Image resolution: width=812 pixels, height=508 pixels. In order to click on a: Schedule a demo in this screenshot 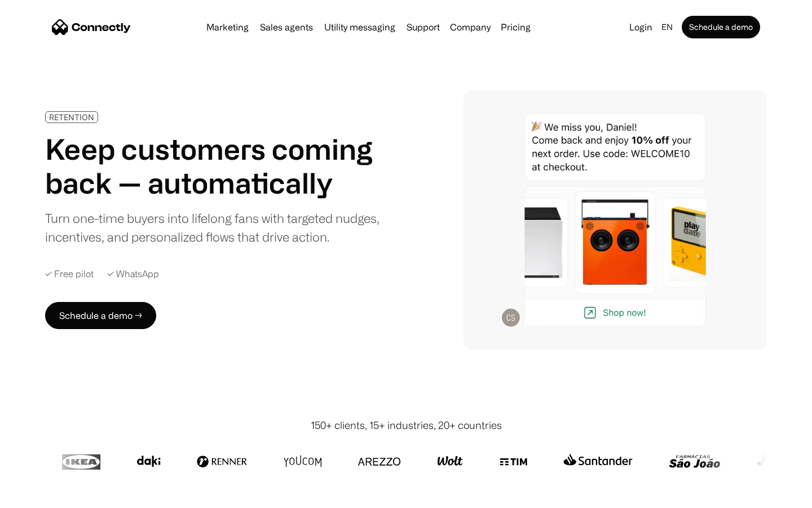, I will do `click(721, 27)`.